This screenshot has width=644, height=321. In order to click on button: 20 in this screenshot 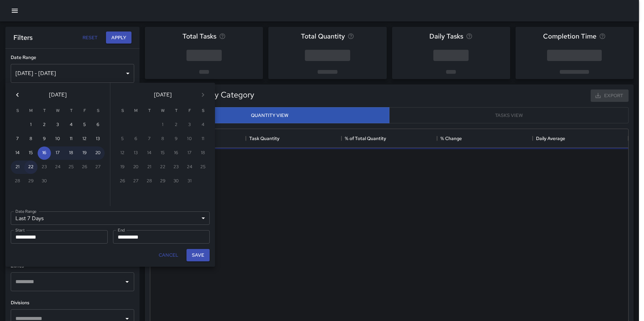, I will do `click(98, 153)`.